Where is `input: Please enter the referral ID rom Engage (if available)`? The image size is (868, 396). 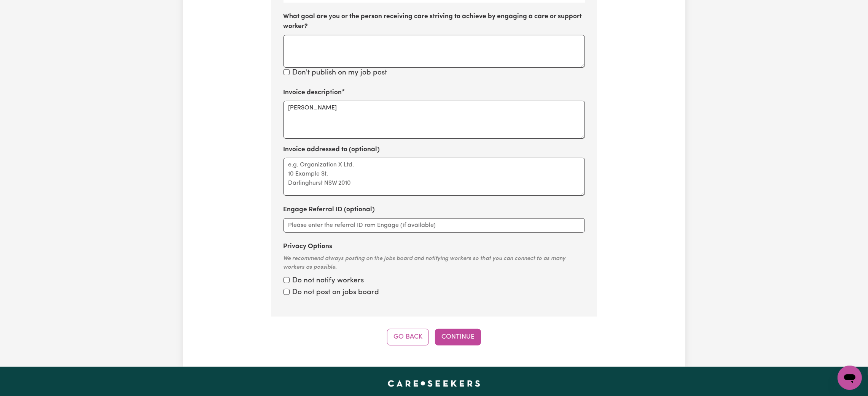
input: Please enter the referral ID rom Engage (if available) is located at coordinates (434, 226).